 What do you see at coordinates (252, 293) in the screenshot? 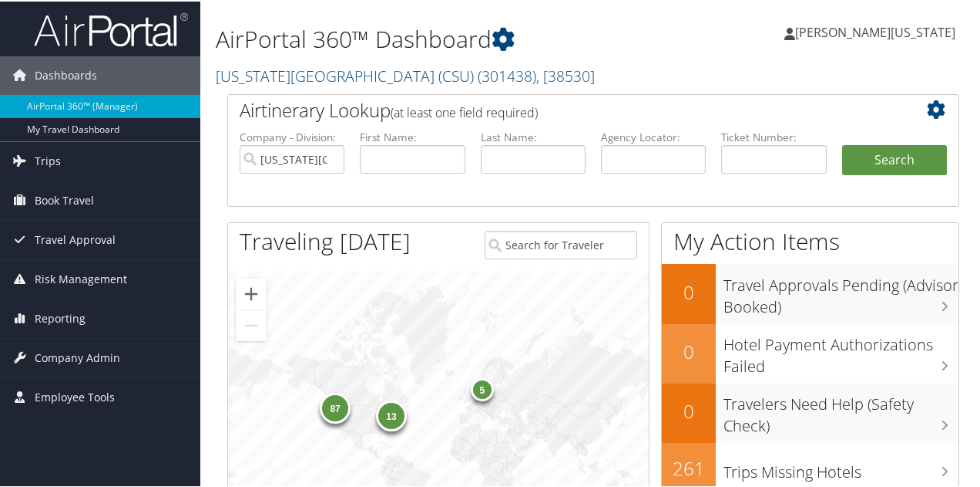
I see `button: Zoom in` at bounding box center [252, 293].